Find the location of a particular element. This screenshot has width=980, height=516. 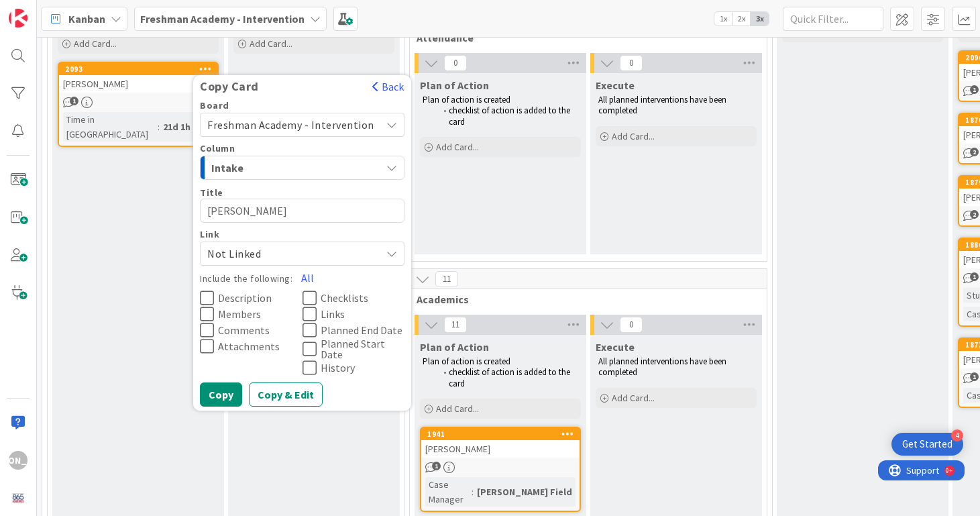

span: Support is located at coordinates (45, 10).